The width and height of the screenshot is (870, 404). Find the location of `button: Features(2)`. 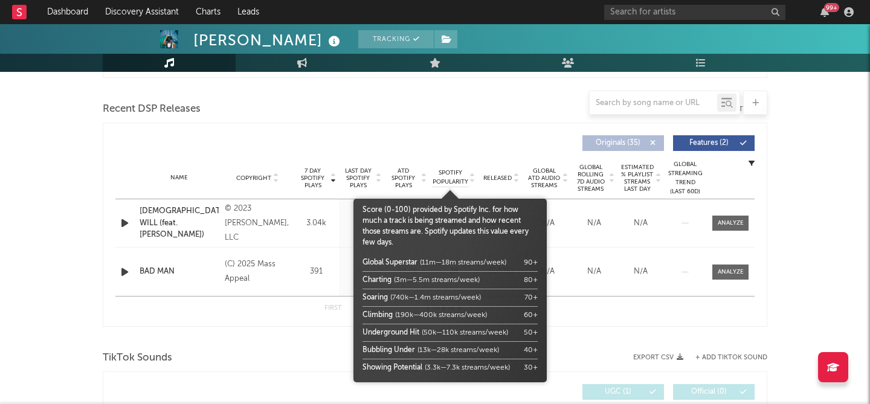

button: Features(2) is located at coordinates (714, 143).